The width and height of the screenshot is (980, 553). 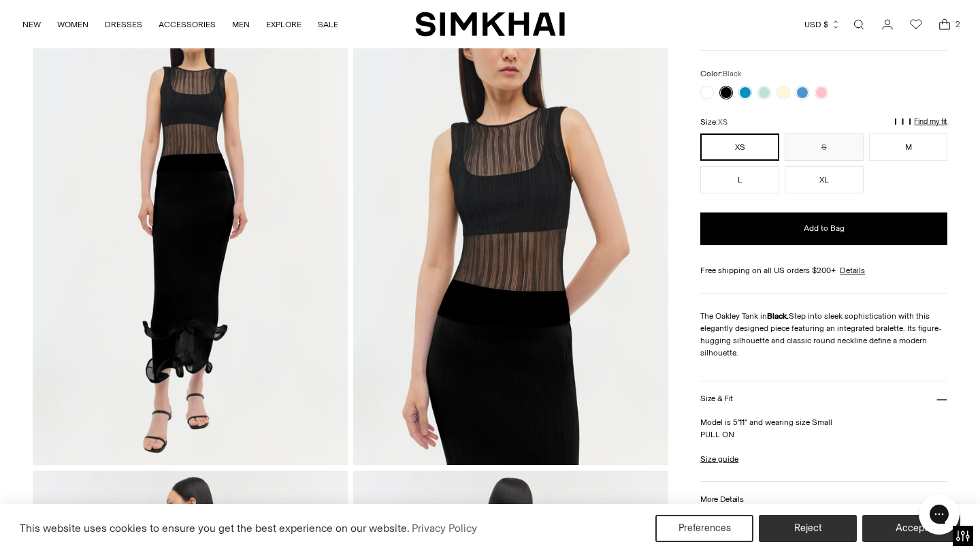 What do you see at coordinates (823, 429) in the screenshot?
I see `p: Model is 5'11" and wearing size Small PULL ON` at bounding box center [823, 429].